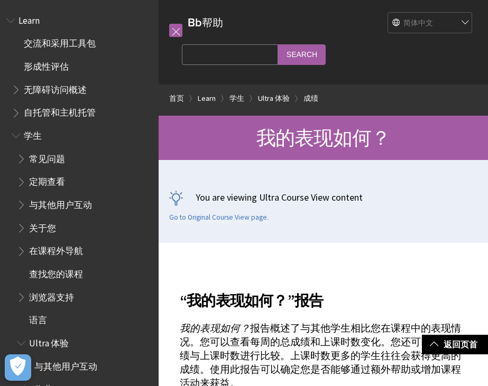 The image size is (488, 386). I want to click on span: Ultra 体验, so click(49, 341).